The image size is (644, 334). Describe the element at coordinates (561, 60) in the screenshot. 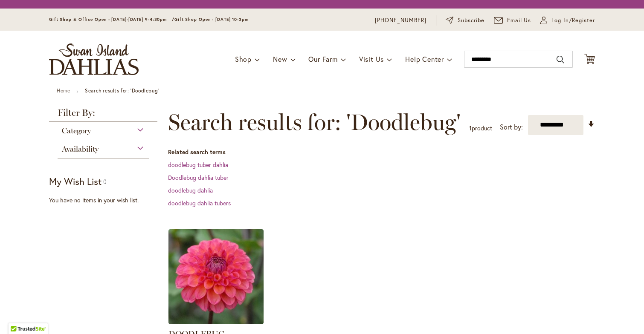

I see `button: Search` at that location.